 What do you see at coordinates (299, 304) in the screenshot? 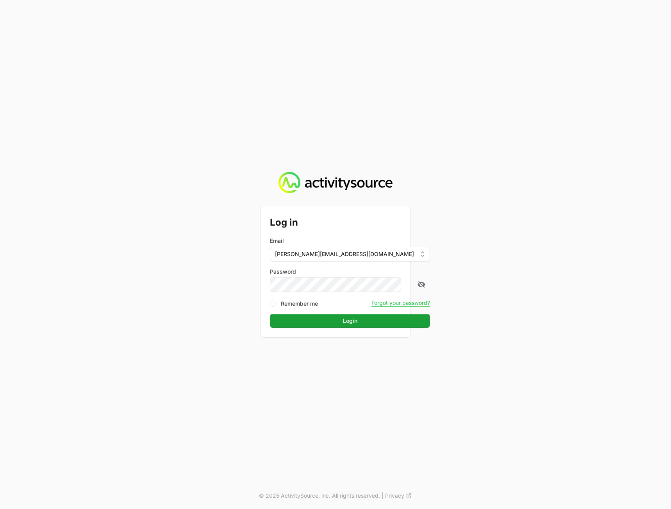
I see `label: Remember me` at bounding box center [299, 304].